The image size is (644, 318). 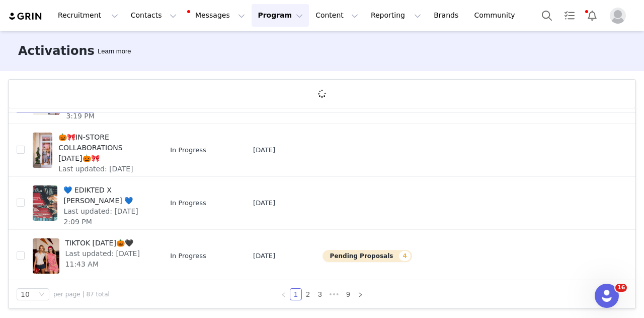 What do you see at coordinates (497, 15) in the screenshot?
I see `a: Community` at bounding box center [497, 15].